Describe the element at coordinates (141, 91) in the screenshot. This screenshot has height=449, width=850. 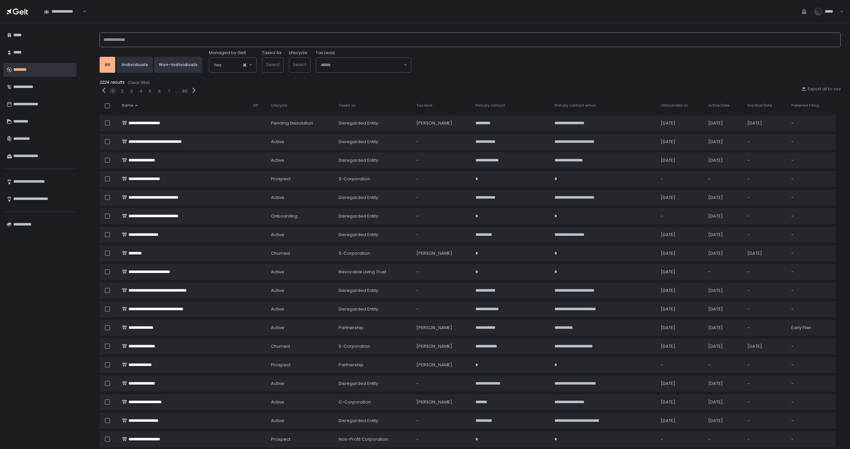
I see `button: 4` at that location.